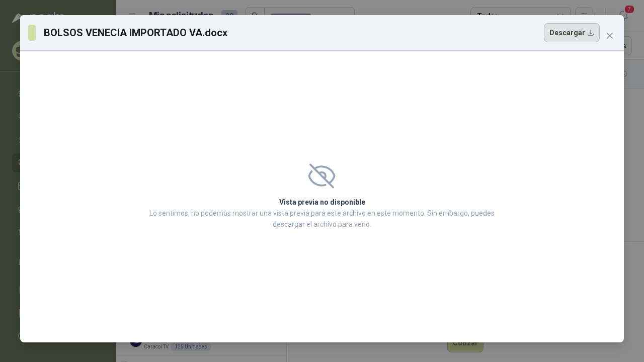 The width and height of the screenshot is (644, 362). Describe the element at coordinates (322, 219) in the screenshot. I see `p: Lo sentimos, no podemos mostrar una vista previa para este archivo en este momento. Sin embargo, ...` at that location.